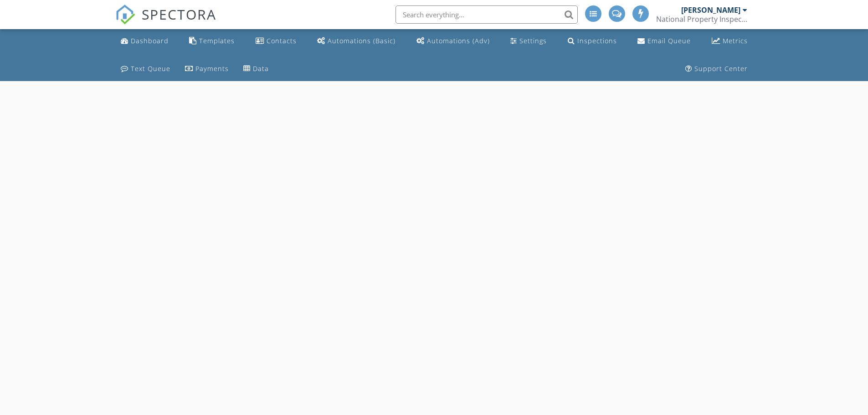 The width and height of the screenshot is (868, 415). I want to click on div: Text Queue, so click(151, 69).